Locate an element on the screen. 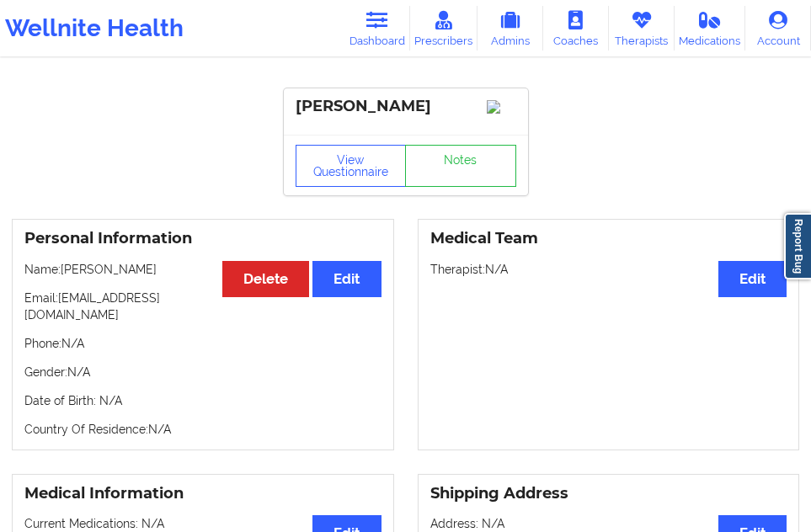 This screenshot has height=532, width=811. h3: Medical Team is located at coordinates (609, 238).